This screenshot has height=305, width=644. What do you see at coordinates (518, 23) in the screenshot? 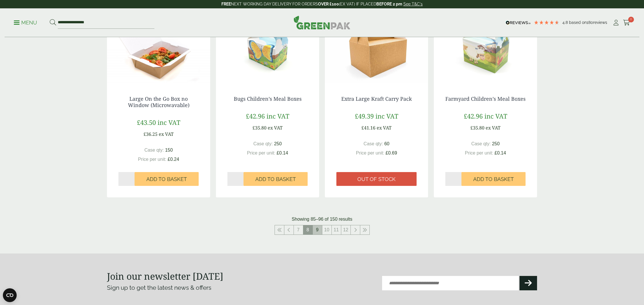
I see `img: REVIEWS.io` at bounding box center [518, 23].